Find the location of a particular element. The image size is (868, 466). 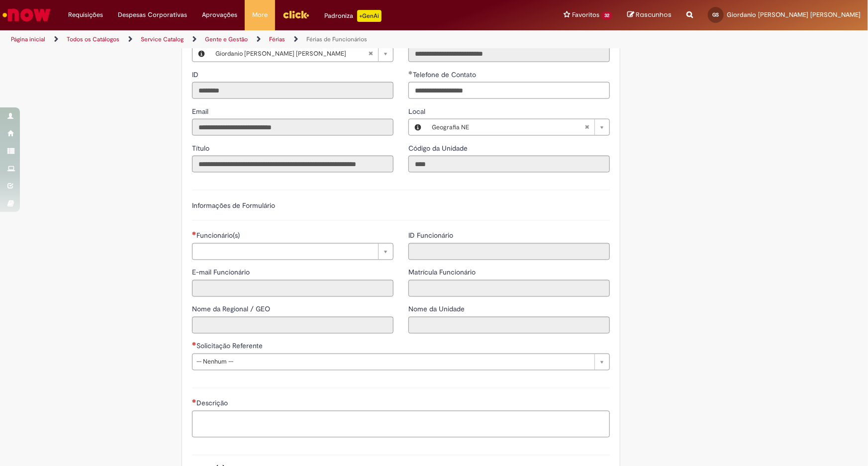

span: Somente leitura - ID Funcionário is located at coordinates (432, 235).